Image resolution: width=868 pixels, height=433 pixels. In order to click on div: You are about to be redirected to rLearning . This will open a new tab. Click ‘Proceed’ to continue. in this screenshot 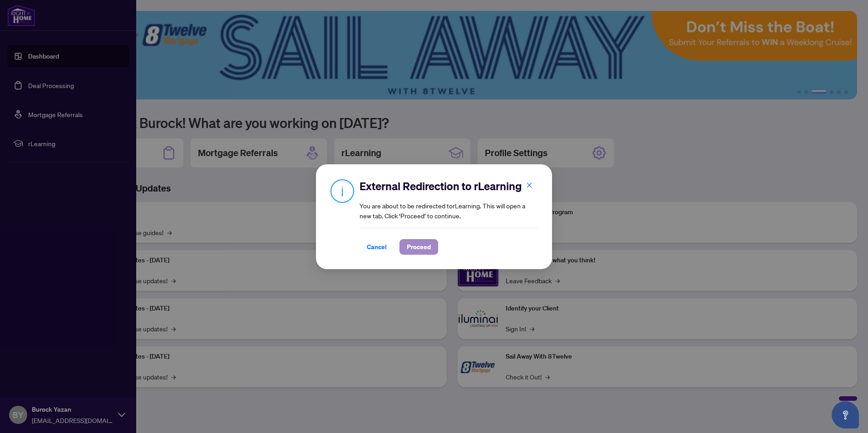, I will do `click(448, 217)`.